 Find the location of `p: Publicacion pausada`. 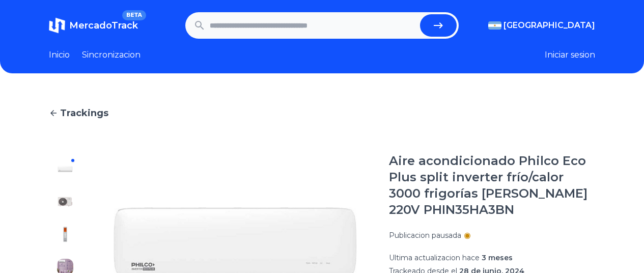

p: Publicacion pausada is located at coordinates (425, 235).